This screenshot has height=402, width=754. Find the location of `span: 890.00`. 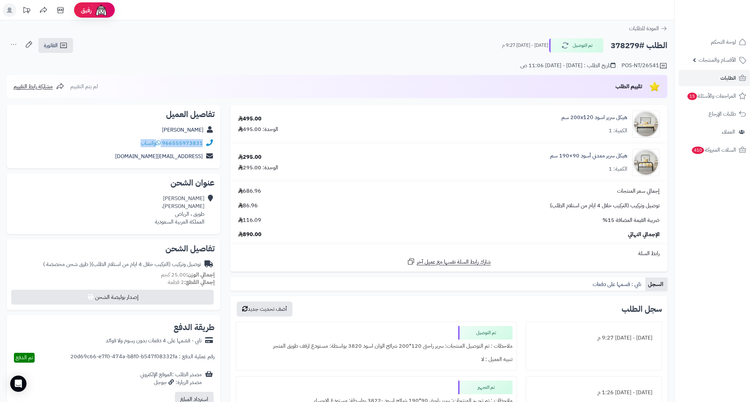

span: 890.00 is located at coordinates (250, 235).